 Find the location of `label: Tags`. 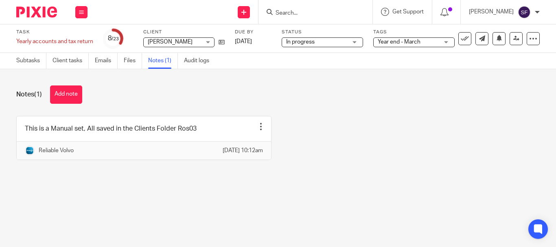

label: Tags is located at coordinates (414, 32).